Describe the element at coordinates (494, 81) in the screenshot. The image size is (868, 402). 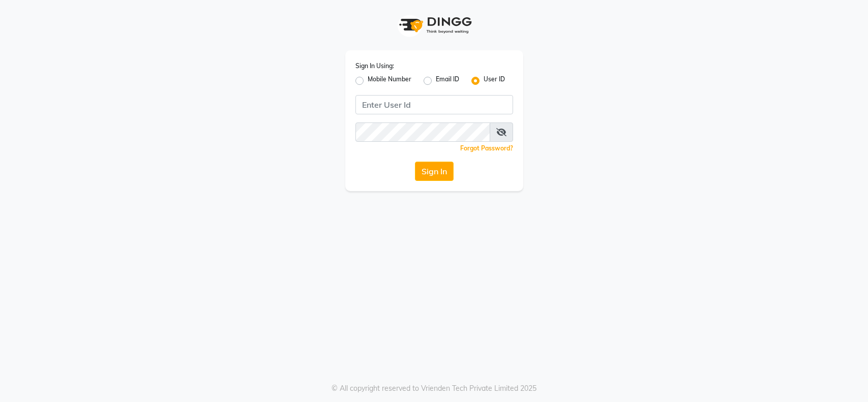
I see `label: User ID` at that location.